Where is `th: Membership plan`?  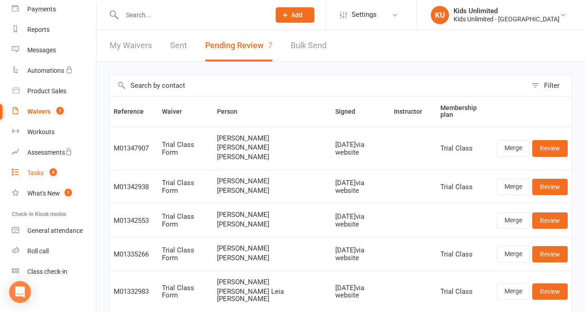 th: Membership plan is located at coordinates (464, 111).